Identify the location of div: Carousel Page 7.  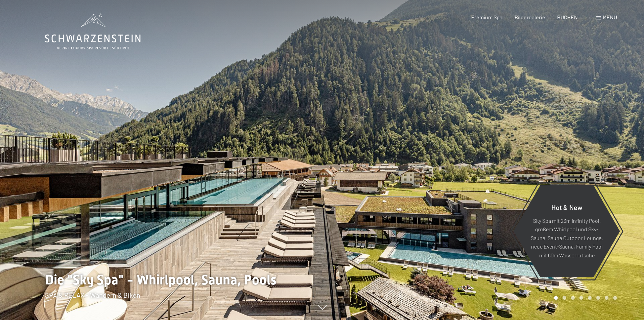
(607, 298).